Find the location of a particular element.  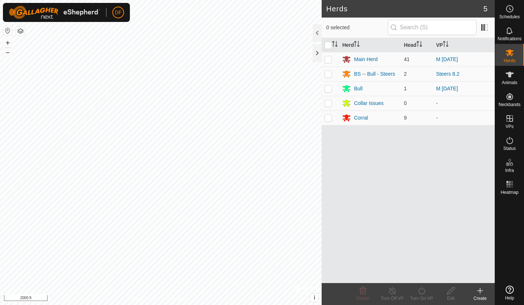

button: i is located at coordinates (314, 298).